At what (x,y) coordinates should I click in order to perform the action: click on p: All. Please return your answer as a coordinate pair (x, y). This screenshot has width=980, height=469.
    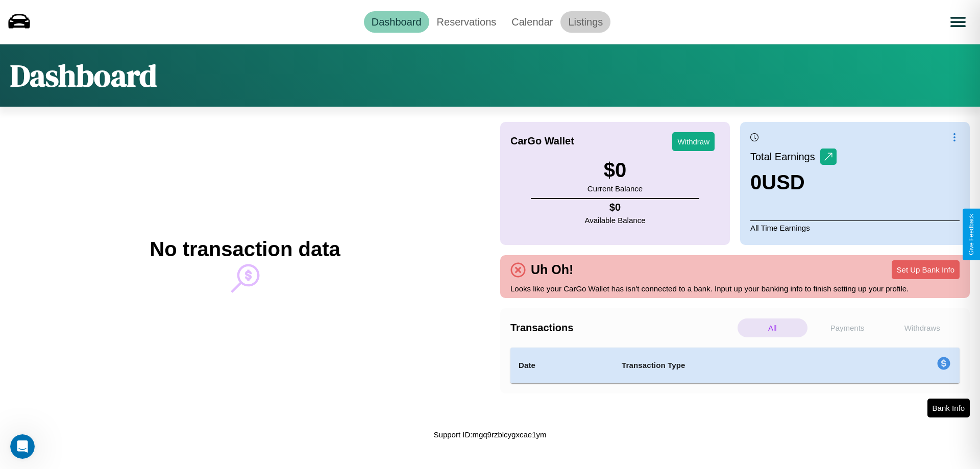
    Looking at the image, I should click on (773, 328).